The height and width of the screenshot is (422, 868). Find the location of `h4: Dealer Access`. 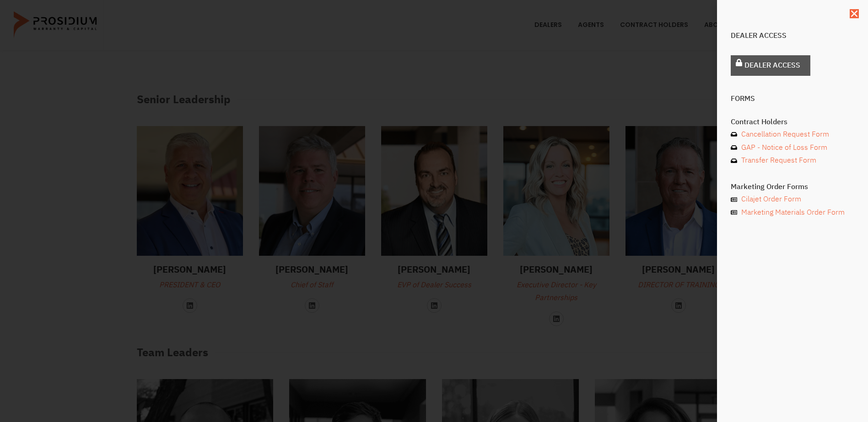

h4: Dealer Access is located at coordinates (792, 35).